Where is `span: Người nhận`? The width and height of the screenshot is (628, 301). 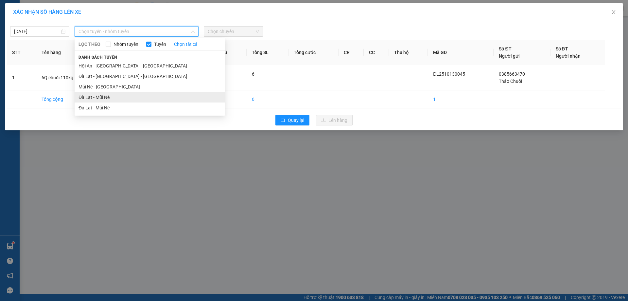 span: Người nhận is located at coordinates (568, 56).